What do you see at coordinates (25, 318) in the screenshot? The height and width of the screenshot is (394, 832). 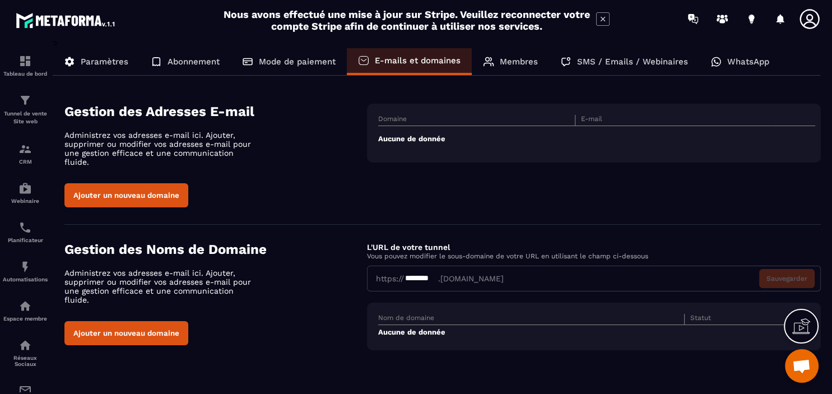 I see `p: Espace membre` at bounding box center [25, 318].